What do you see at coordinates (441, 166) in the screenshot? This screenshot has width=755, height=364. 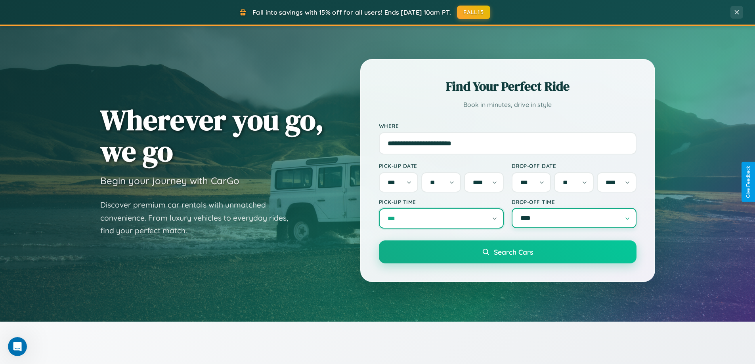 I see `label: Pick-up Date` at bounding box center [441, 166].